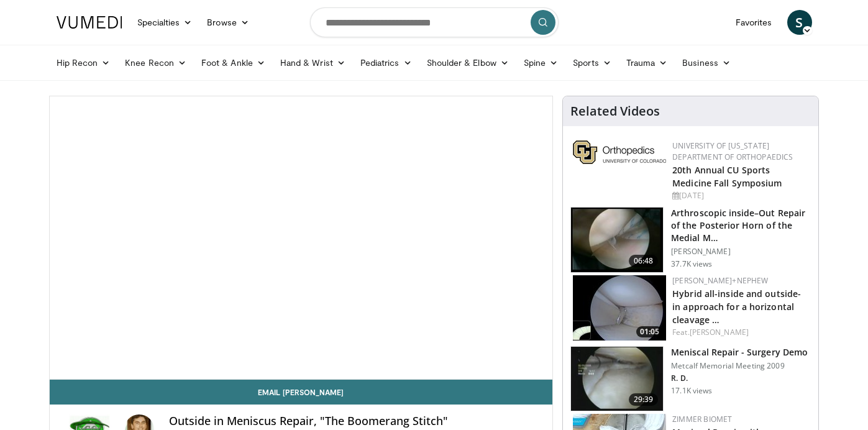 The width and height of the screenshot is (868, 430). I want to click on img: 364c13b8-bf65-400b-a941-5a4a9c158216.150x105_q85_crop-smart_upscale.jpg, so click(619, 308).